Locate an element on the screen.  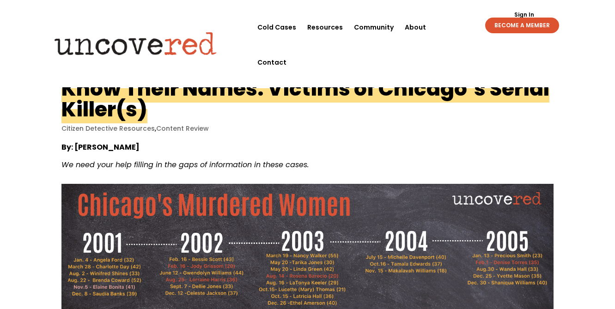
a: Community is located at coordinates (374, 27).